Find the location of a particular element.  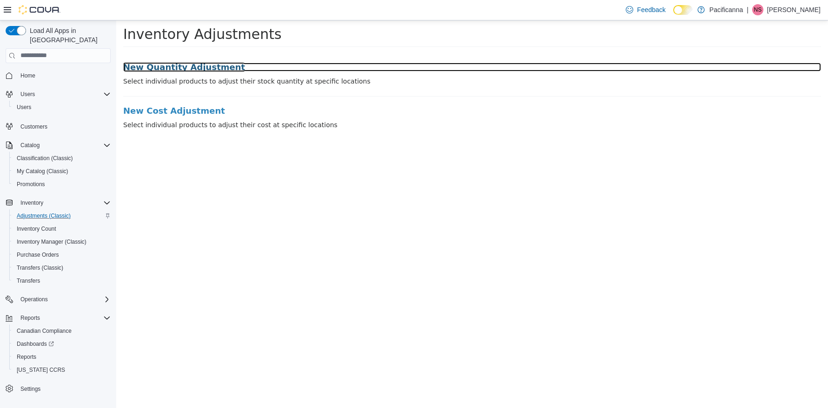

a: Customers is located at coordinates (34, 127).